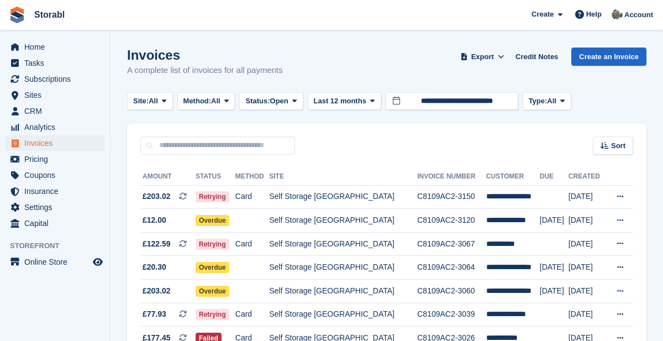 The height and width of the screenshot is (341, 663). Describe the element at coordinates (252, 177) in the screenshot. I see `th: Method` at that location.